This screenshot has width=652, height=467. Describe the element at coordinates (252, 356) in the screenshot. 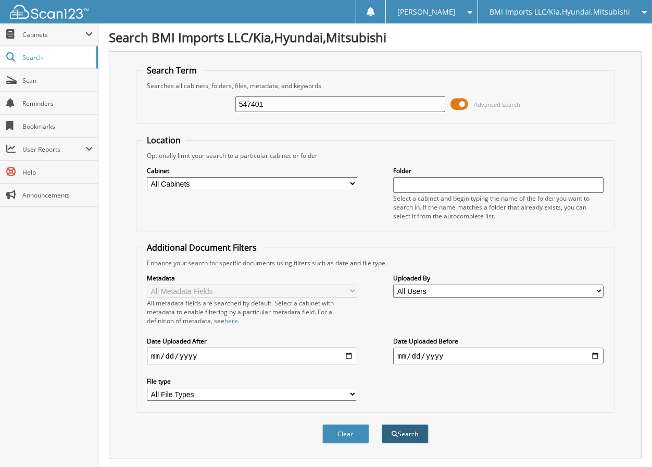

I see `input: start` at that location.